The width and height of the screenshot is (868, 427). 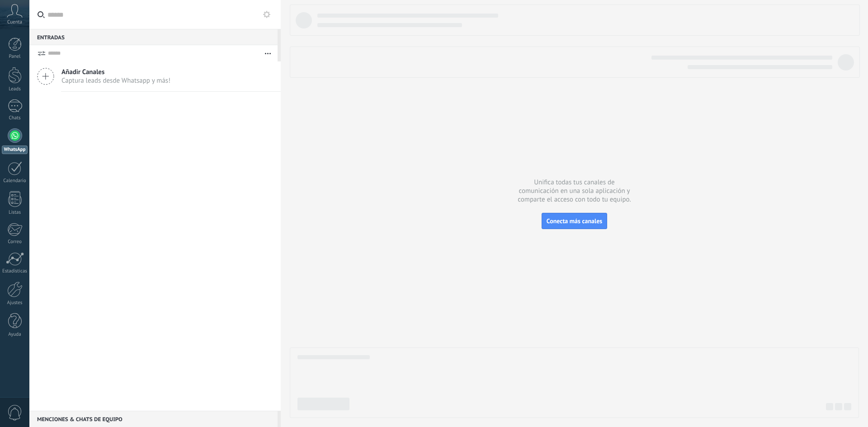 I want to click on div: WhatsApp, so click(x=15, y=150).